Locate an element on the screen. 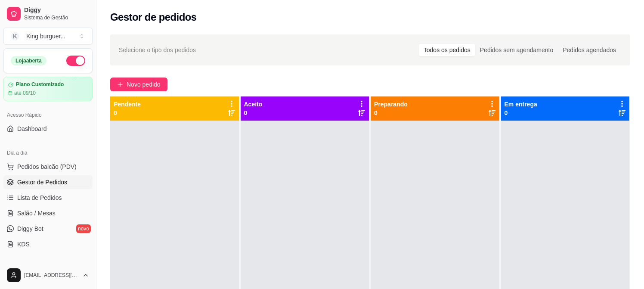  a: Gestor de Pedidos is located at coordinates (48, 183).